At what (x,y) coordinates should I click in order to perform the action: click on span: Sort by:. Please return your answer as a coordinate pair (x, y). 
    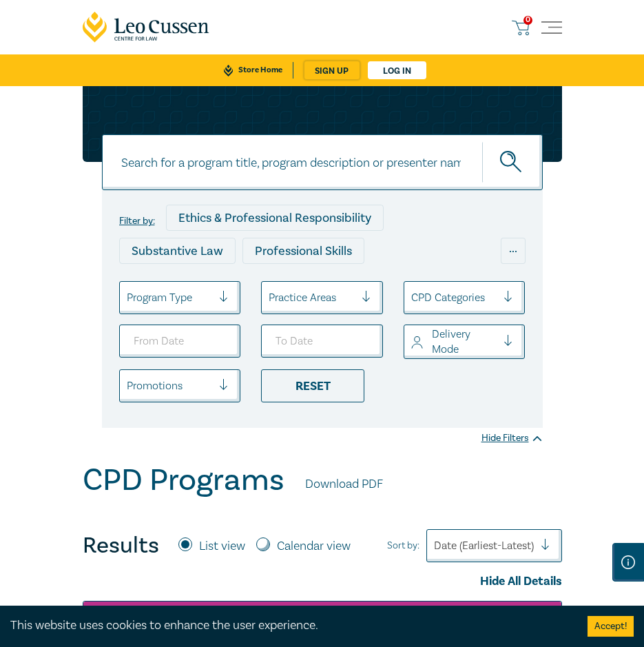
    Looking at the image, I should click on (403, 546).